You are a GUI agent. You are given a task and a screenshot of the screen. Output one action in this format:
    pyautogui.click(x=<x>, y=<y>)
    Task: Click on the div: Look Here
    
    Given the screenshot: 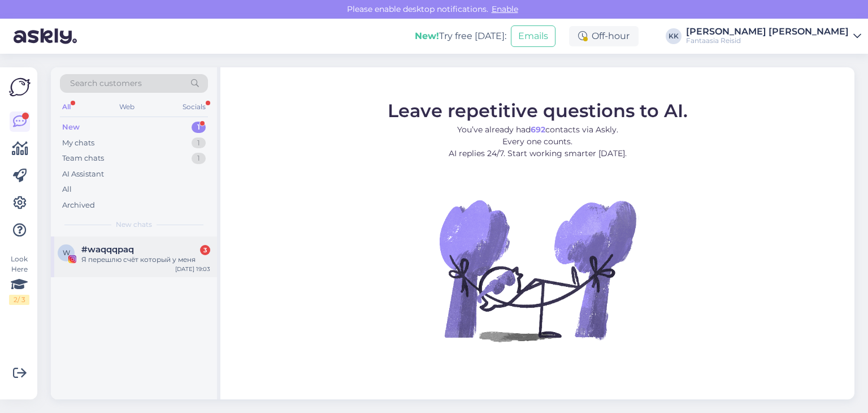 What is the action you would take?
    pyautogui.click(x=19, y=279)
    